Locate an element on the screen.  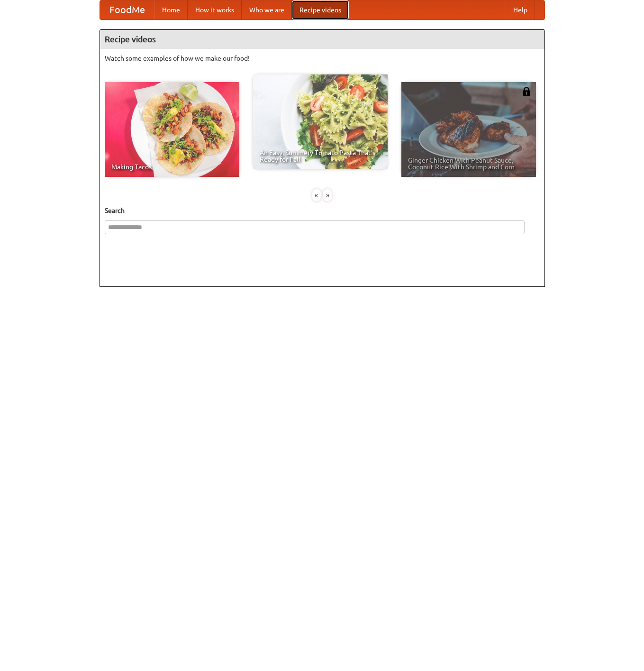
a: Who we are is located at coordinates (267, 10).